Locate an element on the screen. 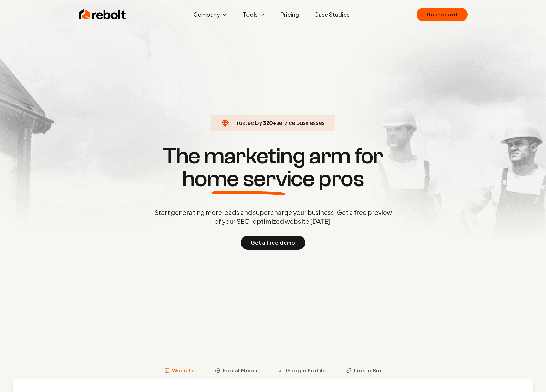 The width and height of the screenshot is (546, 392). button: Social Media is located at coordinates (236, 371).